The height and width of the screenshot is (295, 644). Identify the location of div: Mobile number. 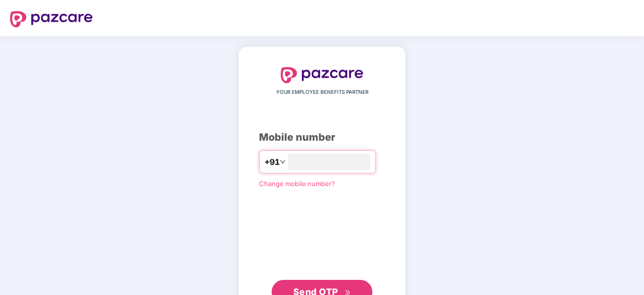
(322, 137).